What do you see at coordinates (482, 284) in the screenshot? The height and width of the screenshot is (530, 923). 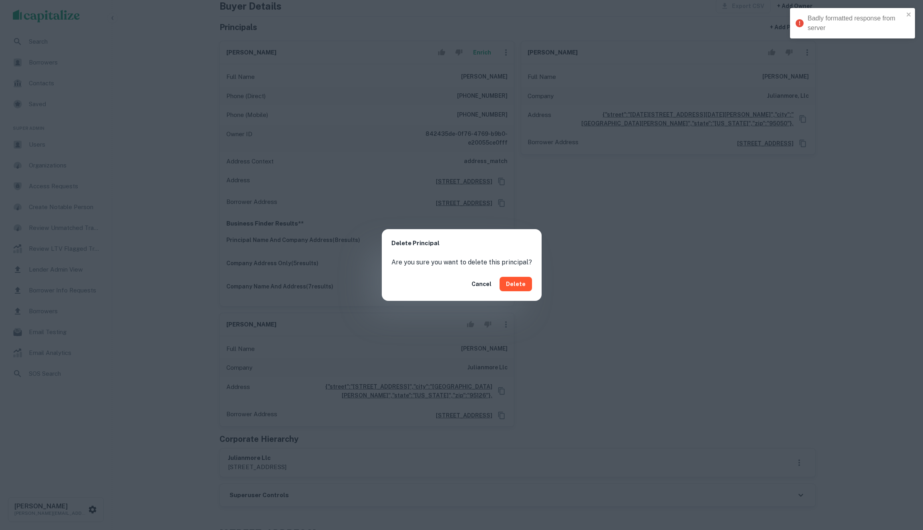 I see `button: Cancel` at bounding box center [482, 284].